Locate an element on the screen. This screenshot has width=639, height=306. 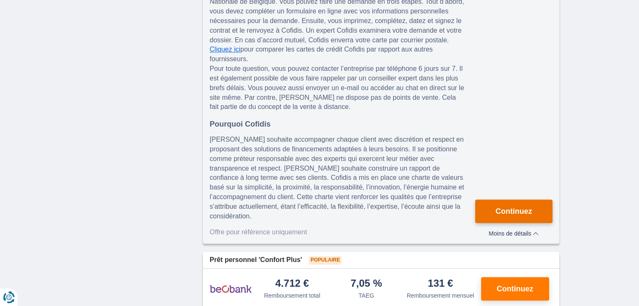
button: Moins de détails is located at coordinates (513, 232).